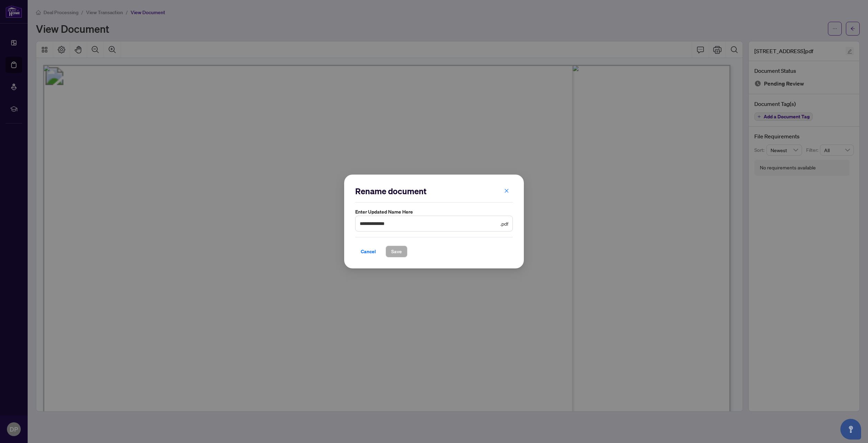 The width and height of the screenshot is (868, 443). What do you see at coordinates (504, 224) in the screenshot?
I see `span: .pdf` at bounding box center [504, 224].